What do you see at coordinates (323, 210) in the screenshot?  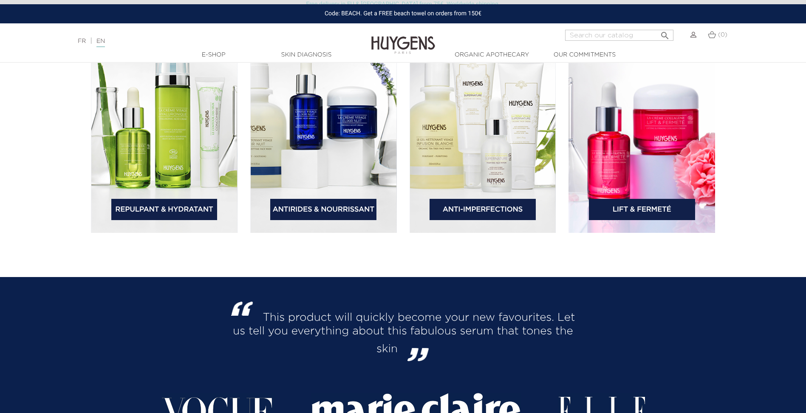 I see `a: Antirides & Nourrissant` at bounding box center [323, 210].